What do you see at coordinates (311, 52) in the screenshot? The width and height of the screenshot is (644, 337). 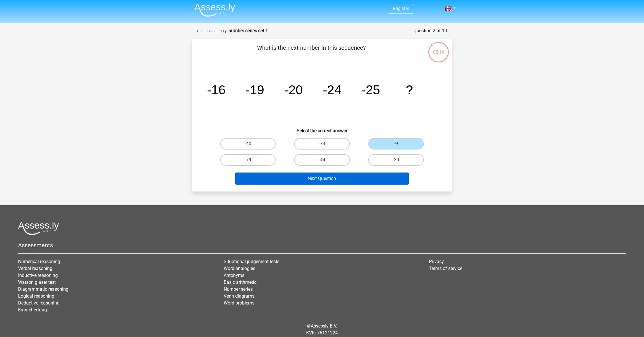 I see `p: What is the next number in this sequence?` at bounding box center [311, 52].